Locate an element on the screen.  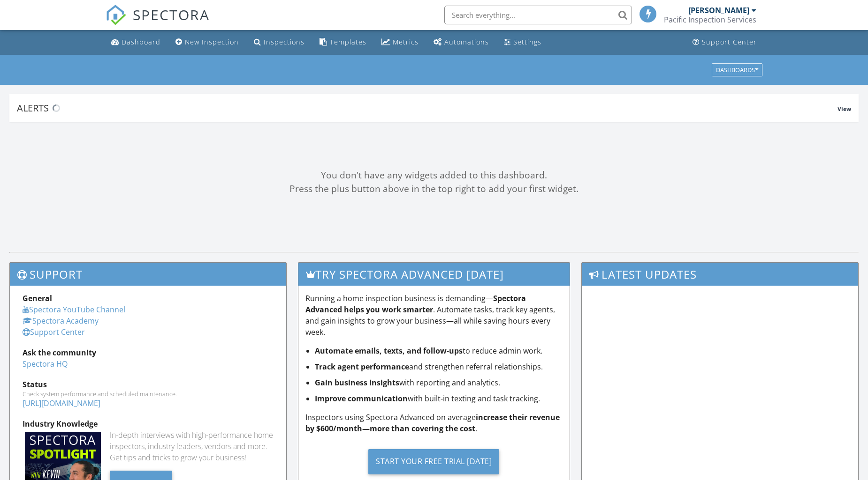
a: Settings is located at coordinates (523, 42).